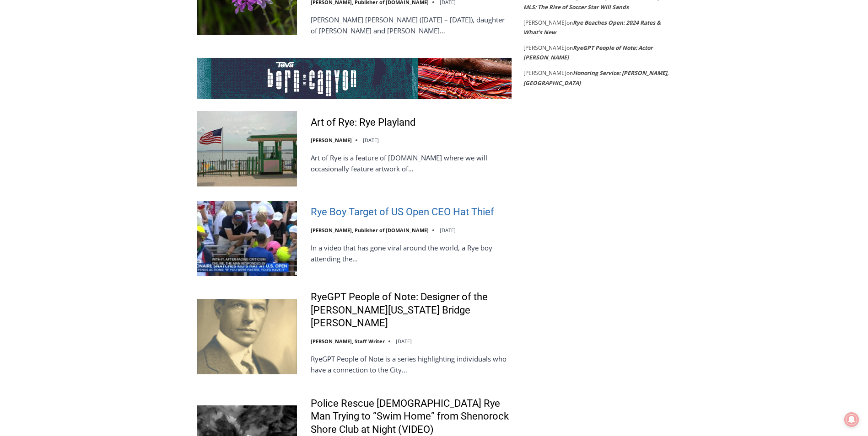 The width and height of the screenshot is (868, 436). I want to click on a: Rye Beaches Open: 2024 Rates & What’s New, so click(592, 28).